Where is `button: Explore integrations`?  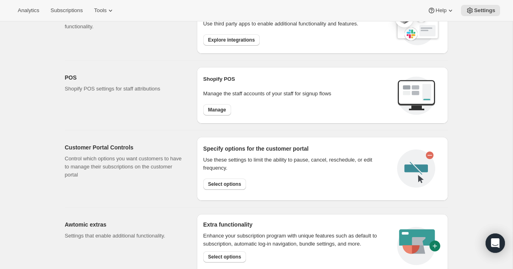
button: Explore integrations is located at coordinates (231, 40).